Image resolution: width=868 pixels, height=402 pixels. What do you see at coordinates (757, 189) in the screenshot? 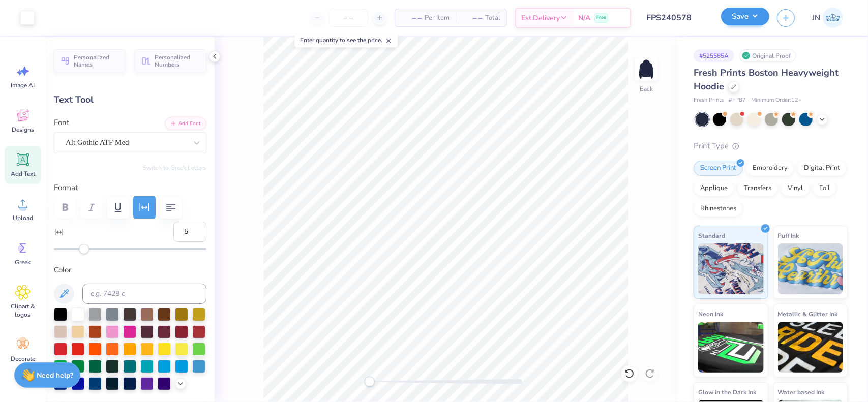
I see `div: Transfers` at bounding box center [757, 189].